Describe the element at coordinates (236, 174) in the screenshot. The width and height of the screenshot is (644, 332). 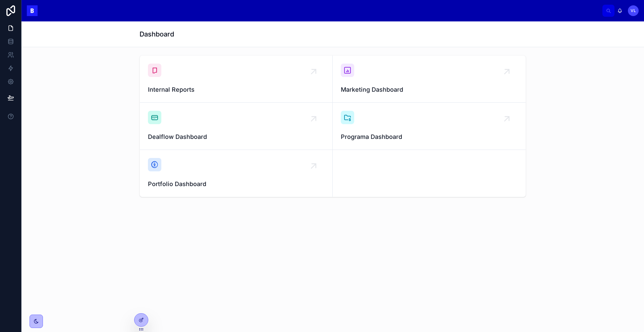
I see `a: Portfolio Dashboard` at that location.